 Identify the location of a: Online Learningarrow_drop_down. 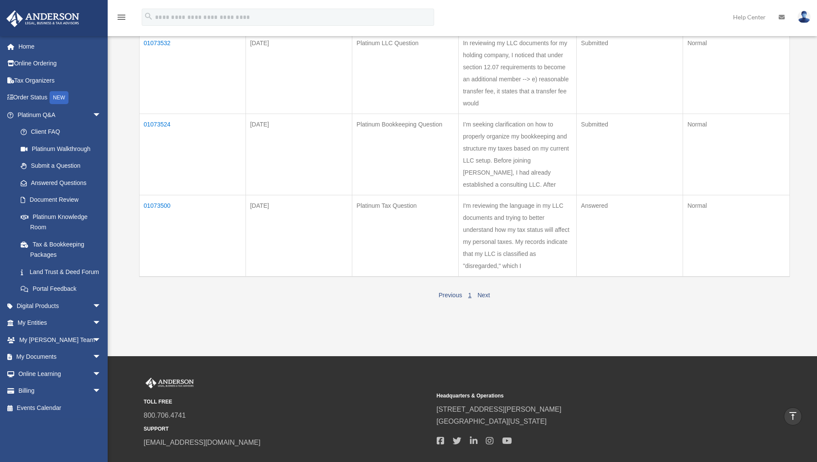
(60, 374).